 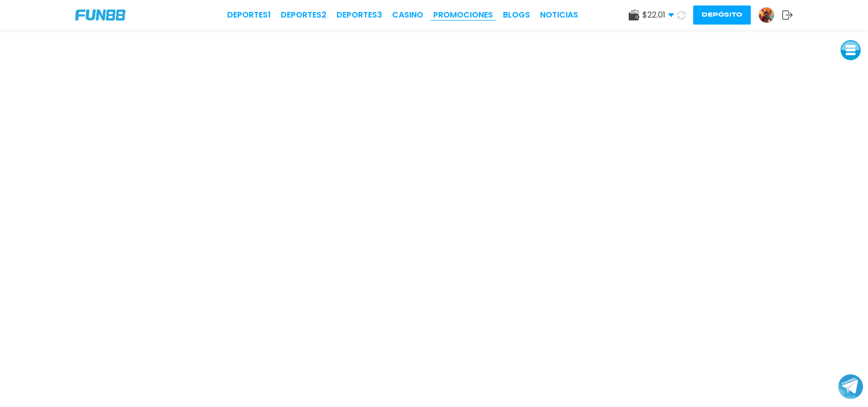 I want to click on a: BLOGS, so click(x=517, y=15).